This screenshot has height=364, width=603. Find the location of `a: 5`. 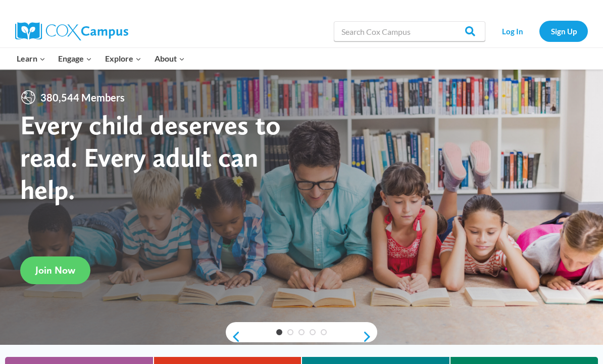

a: 5 is located at coordinates (324, 332).